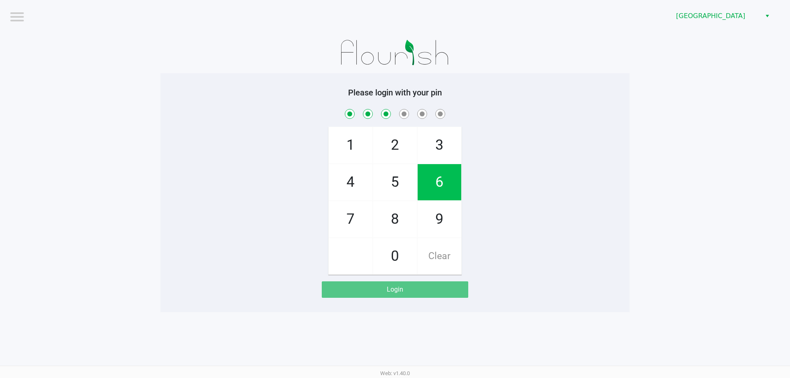  I want to click on span: 0, so click(395, 256).